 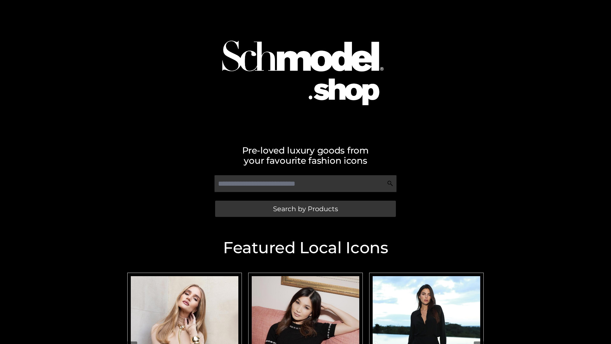 I want to click on a: Search by Products, so click(x=306, y=208).